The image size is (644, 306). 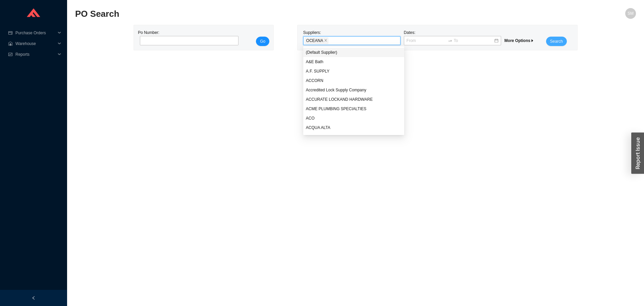 I want to click on input: To, so click(x=473, y=41).